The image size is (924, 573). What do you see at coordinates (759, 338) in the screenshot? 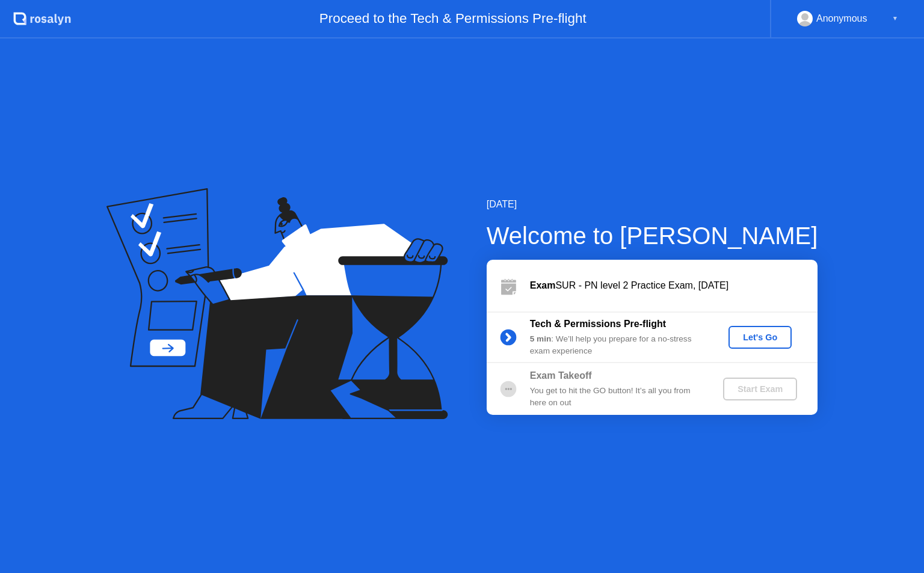
I see `button: Let's Go` at bounding box center [759, 338].